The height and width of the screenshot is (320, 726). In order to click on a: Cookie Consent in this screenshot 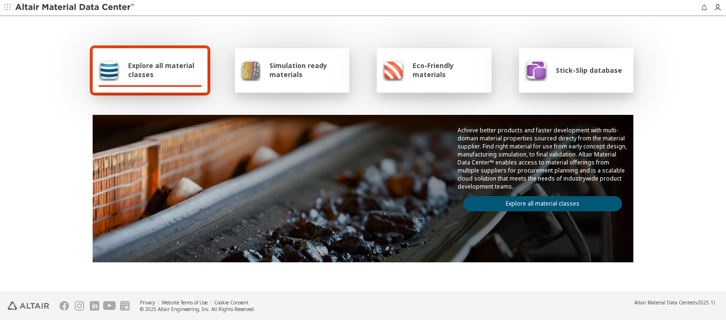, I will do `click(231, 303)`.